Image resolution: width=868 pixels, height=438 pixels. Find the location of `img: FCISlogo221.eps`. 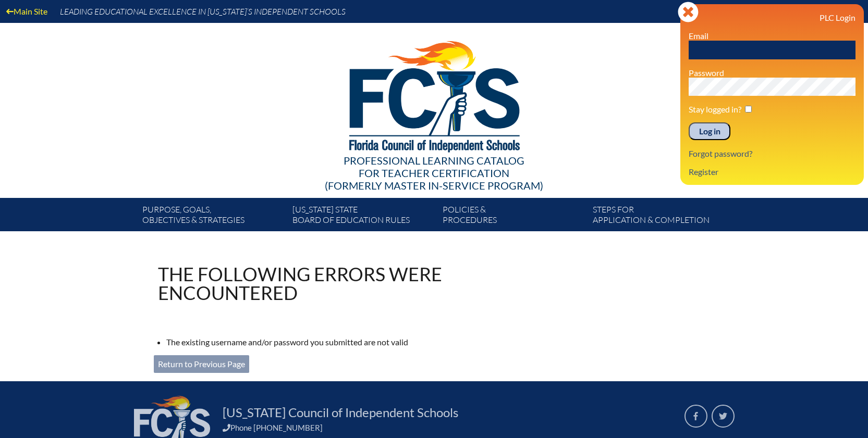

img: FCISlogo221.eps is located at coordinates (434, 94).